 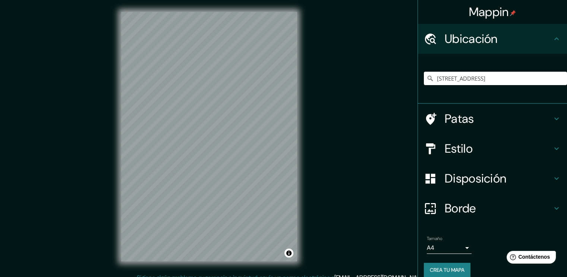 I want to click on canvas: Mapa, so click(x=209, y=136).